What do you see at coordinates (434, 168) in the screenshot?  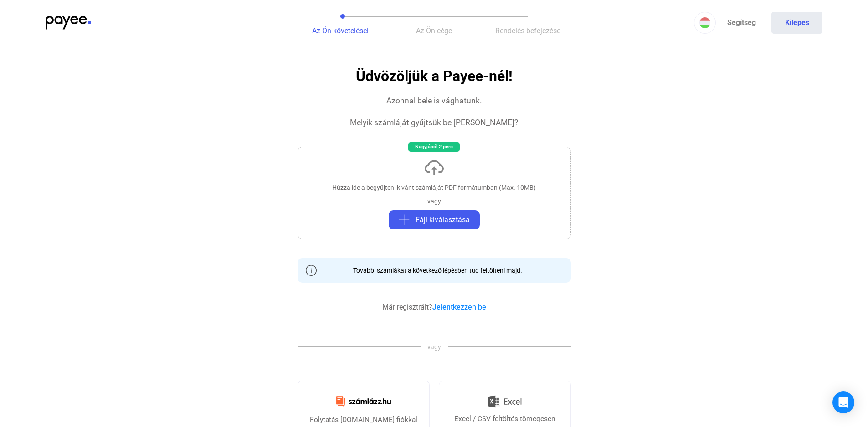 I see `img: upload-cloud` at bounding box center [434, 168].